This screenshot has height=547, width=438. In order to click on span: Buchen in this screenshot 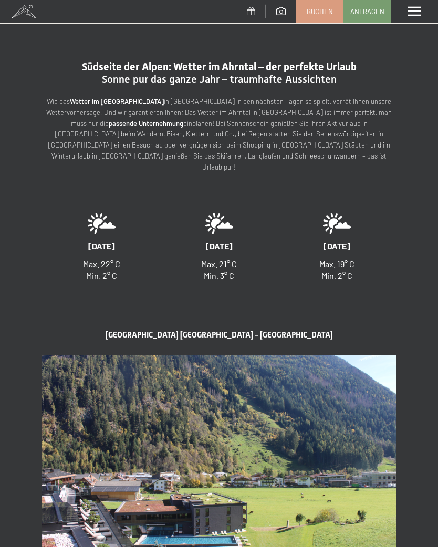, I will do `click(320, 12)`.